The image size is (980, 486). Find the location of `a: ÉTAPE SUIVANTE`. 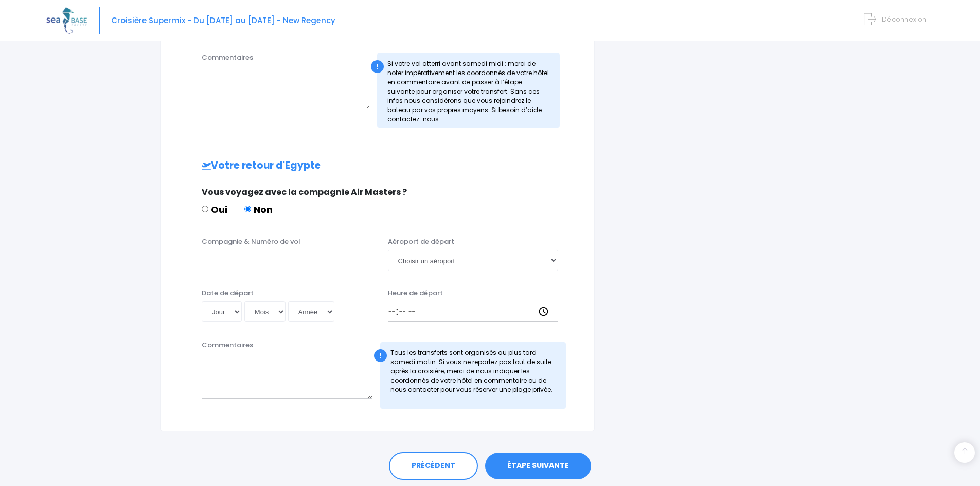

a: ÉTAPE SUIVANTE is located at coordinates (538, 465).